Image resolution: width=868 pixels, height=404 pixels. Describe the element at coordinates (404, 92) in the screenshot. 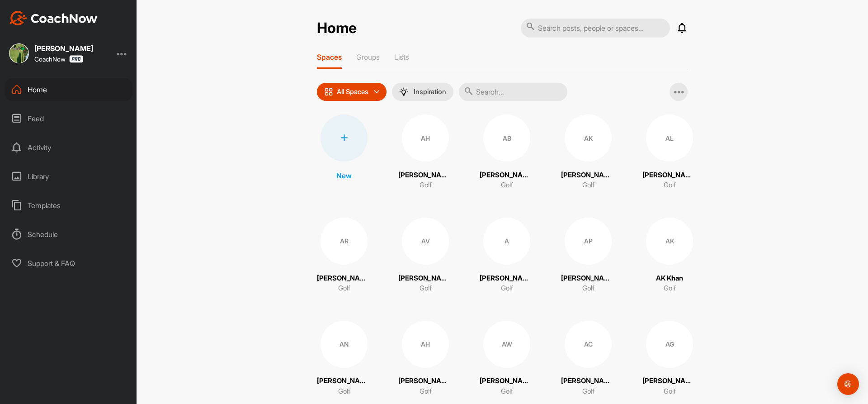

I see `img: menuIcon` at that location.